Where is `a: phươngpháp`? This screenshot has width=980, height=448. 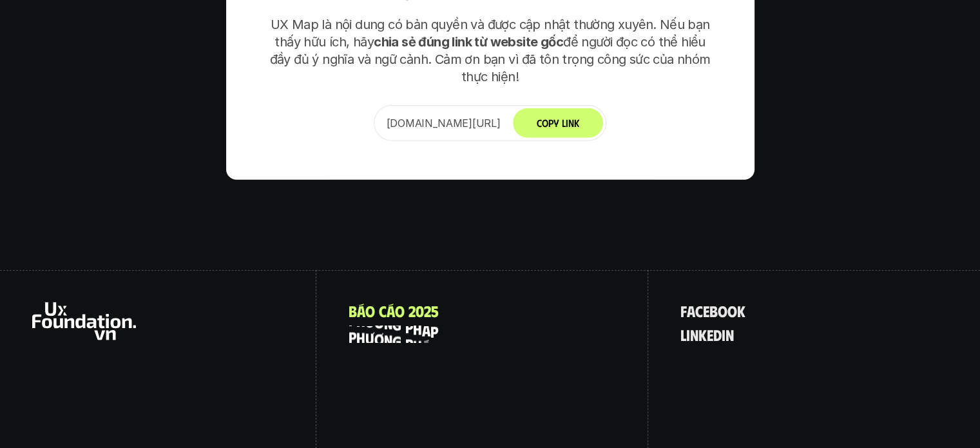
a: phươngpháp is located at coordinates (393, 335).